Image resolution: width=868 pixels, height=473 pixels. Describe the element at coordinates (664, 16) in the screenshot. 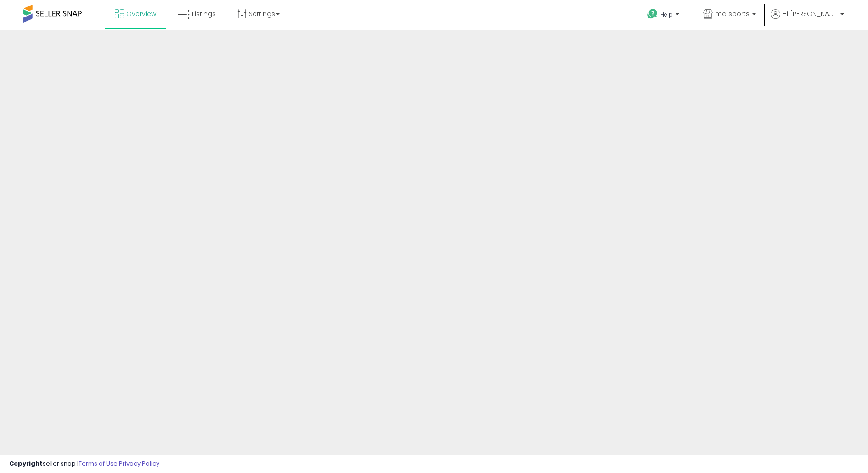

I see `a: Help` at that location.